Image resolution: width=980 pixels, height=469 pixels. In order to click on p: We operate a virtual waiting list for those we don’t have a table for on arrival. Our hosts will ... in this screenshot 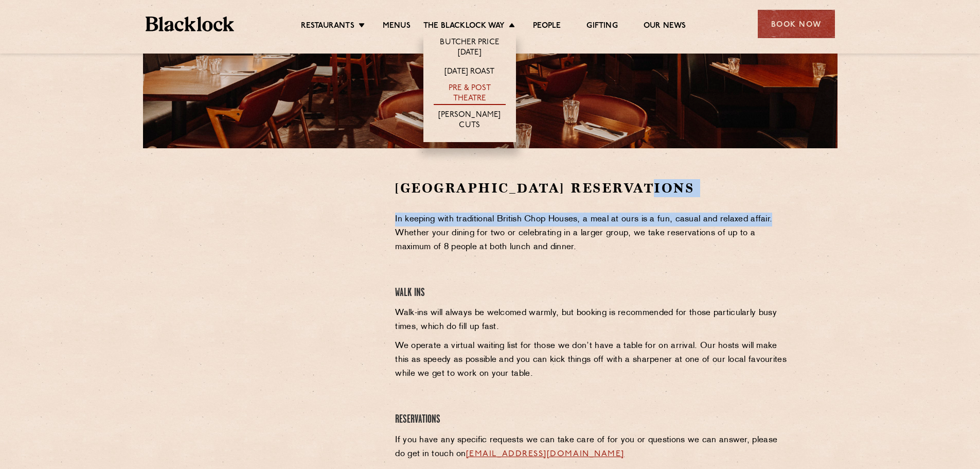, I will do `click(592, 360)`.